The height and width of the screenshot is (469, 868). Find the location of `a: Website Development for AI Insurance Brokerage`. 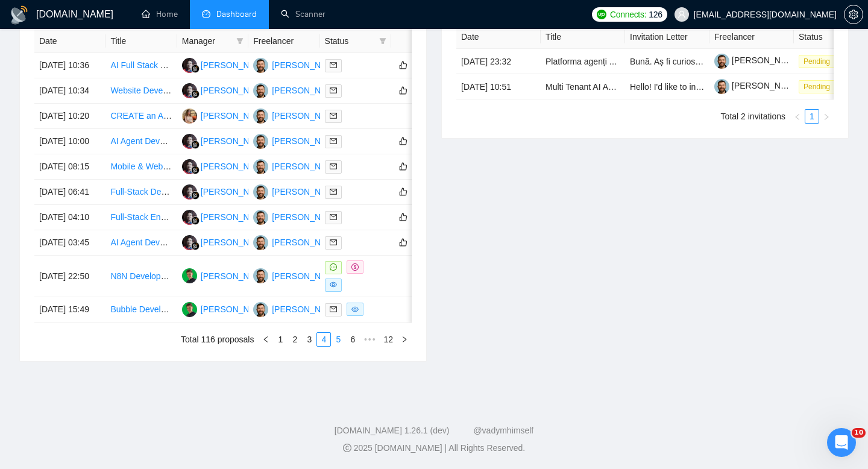

a: Website Development for AI Insurance Brokerage is located at coordinates (203, 91).